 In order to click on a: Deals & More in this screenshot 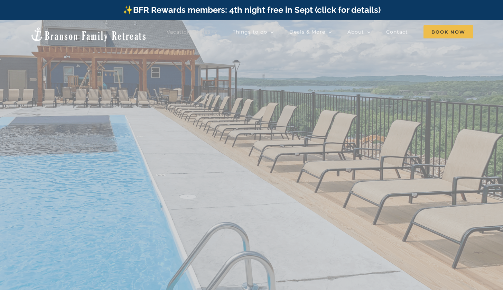, I will do `click(311, 32)`.